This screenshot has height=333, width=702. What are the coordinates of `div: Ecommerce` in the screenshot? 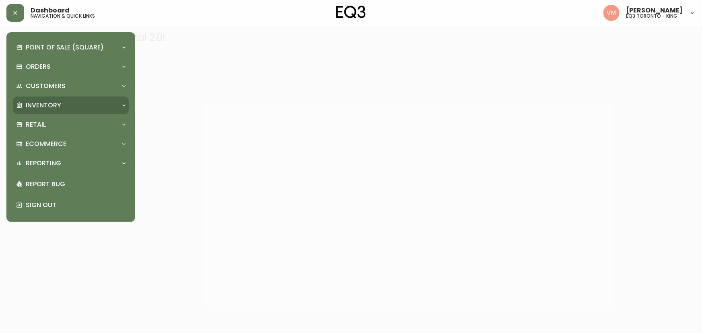 It's located at (71, 144).